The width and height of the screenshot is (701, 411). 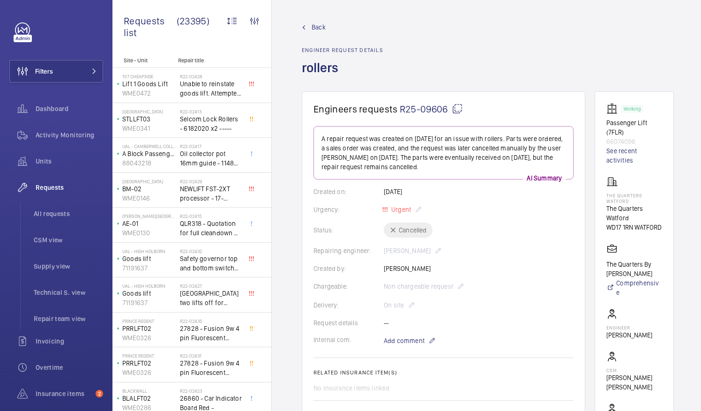 What do you see at coordinates (68, 214) in the screenshot?
I see `span: All requests` at bounding box center [68, 214].